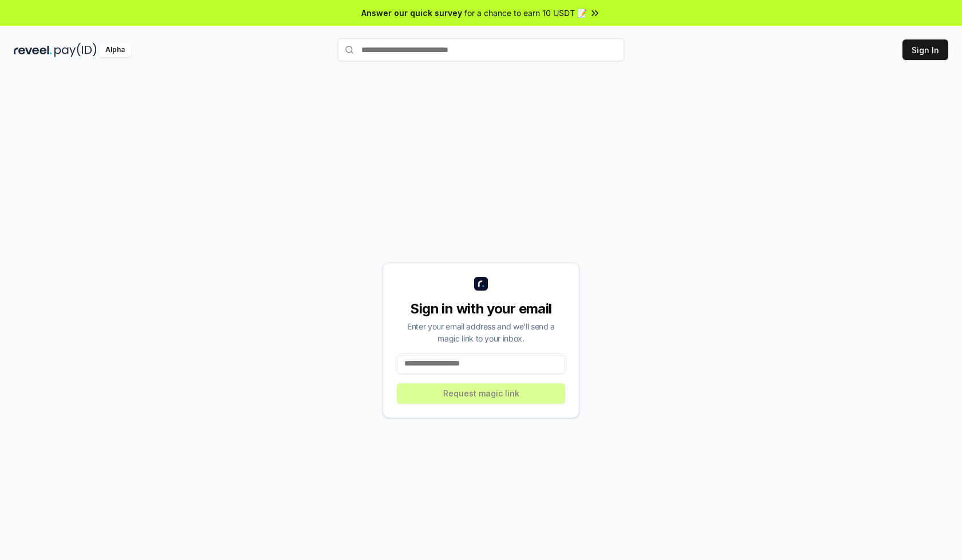 Image resolution: width=962 pixels, height=560 pixels. I want to click on img: pay_id, so click(76, 50).